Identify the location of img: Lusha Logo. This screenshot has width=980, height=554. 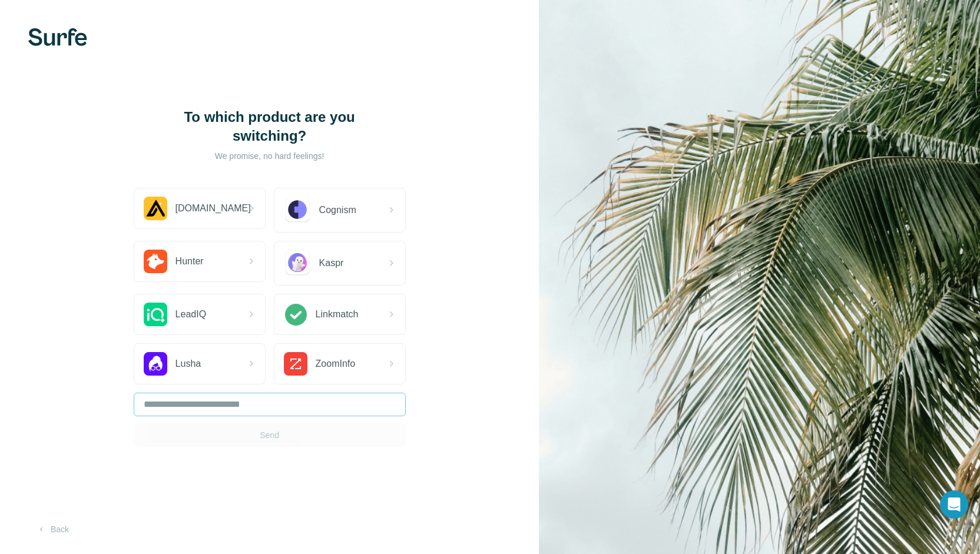
(155, 364).